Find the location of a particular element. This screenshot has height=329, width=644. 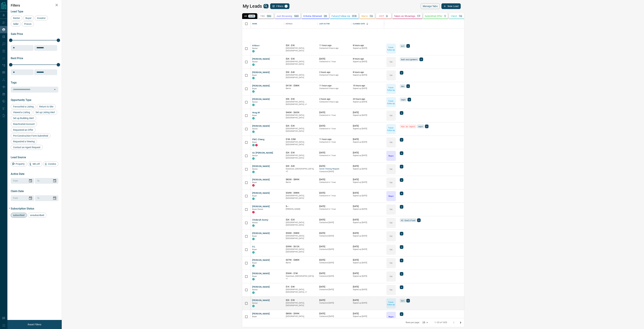

button: Hrag M is located at coordinates (256, 113).